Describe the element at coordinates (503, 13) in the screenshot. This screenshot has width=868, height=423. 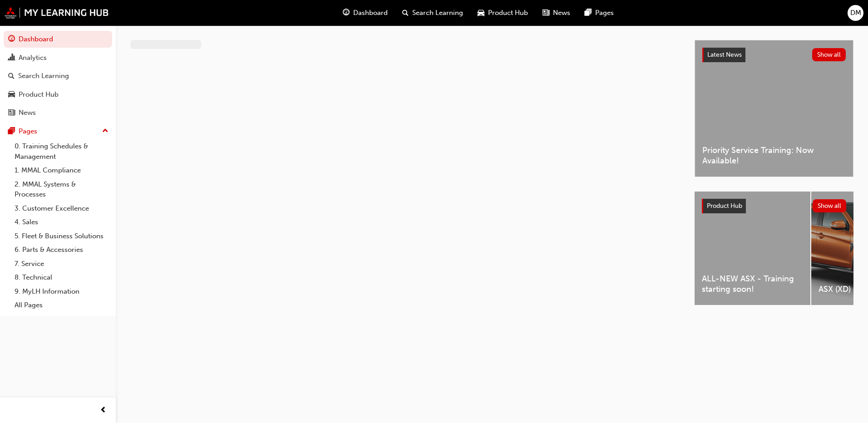
I see `a: car-iconProduct Hub` at that location.